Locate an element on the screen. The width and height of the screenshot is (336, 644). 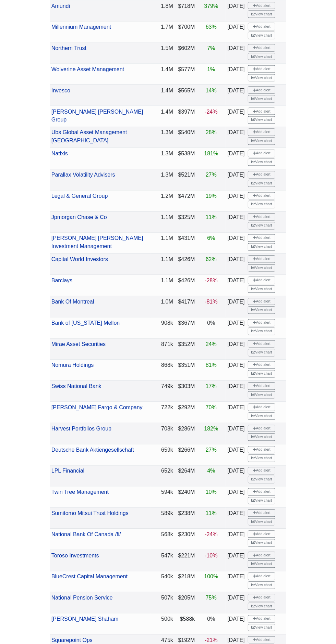
td: $700M is located at coordinates (186, 32).